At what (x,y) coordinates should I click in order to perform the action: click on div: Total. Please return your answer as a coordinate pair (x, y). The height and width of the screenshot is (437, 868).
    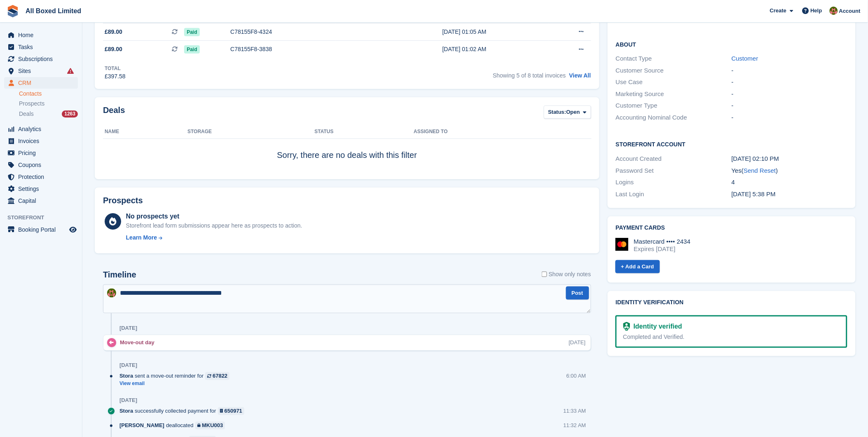
    Looking at the image, I should click on (115, 68).